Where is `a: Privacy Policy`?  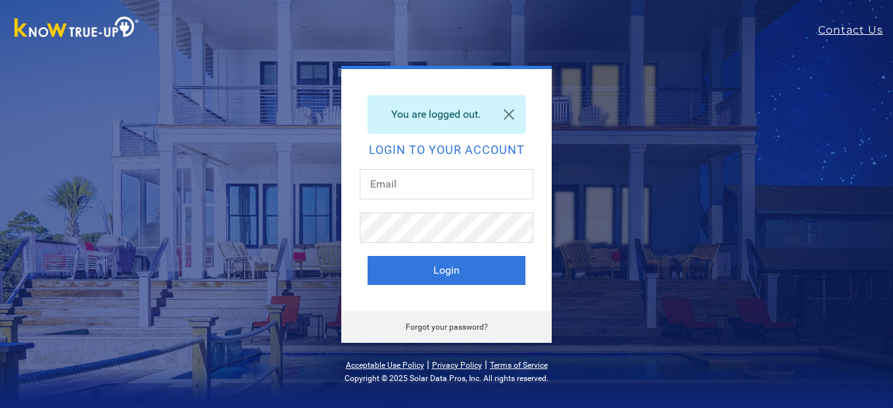
a: Privacy Policy is located at coordinates (457, 365).